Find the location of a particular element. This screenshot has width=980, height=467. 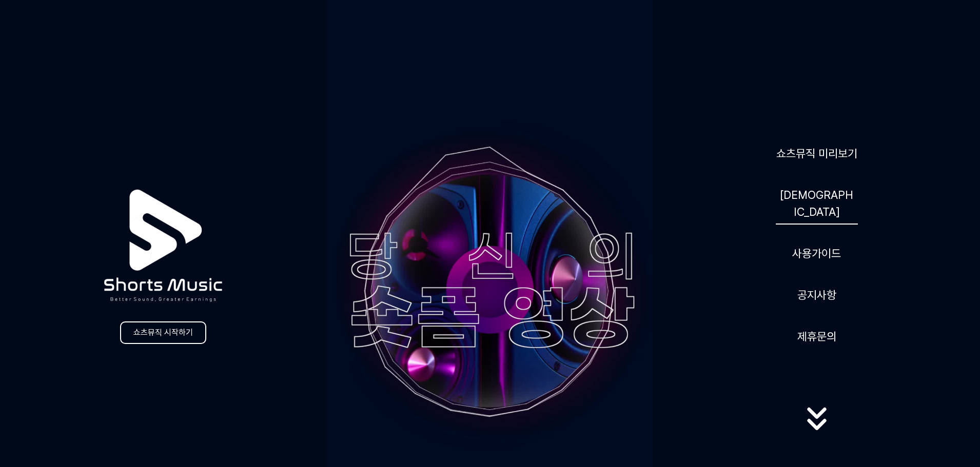

a: 공지사항 is located at coordinates (817, 295).